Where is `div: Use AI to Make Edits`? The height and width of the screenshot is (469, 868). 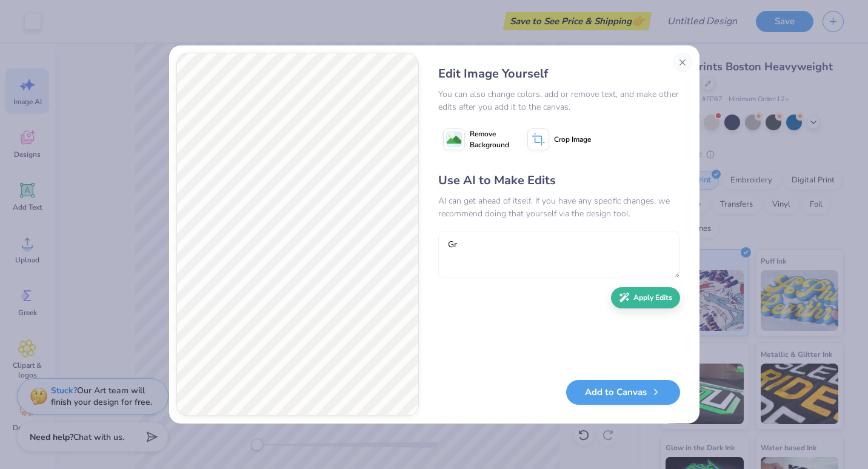 div: Use AI to Make Edits is located at coordinates (559, 181).